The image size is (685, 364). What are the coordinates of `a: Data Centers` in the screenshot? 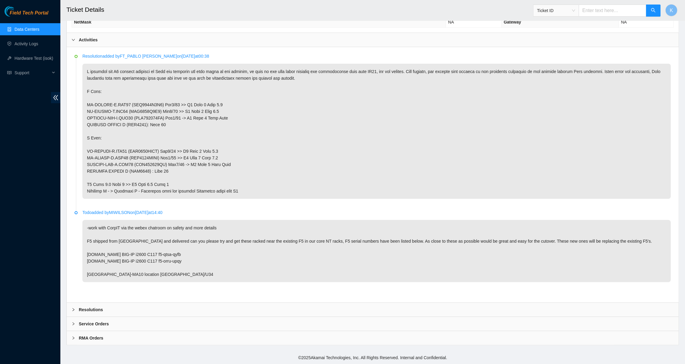 It's located at (27, 29).